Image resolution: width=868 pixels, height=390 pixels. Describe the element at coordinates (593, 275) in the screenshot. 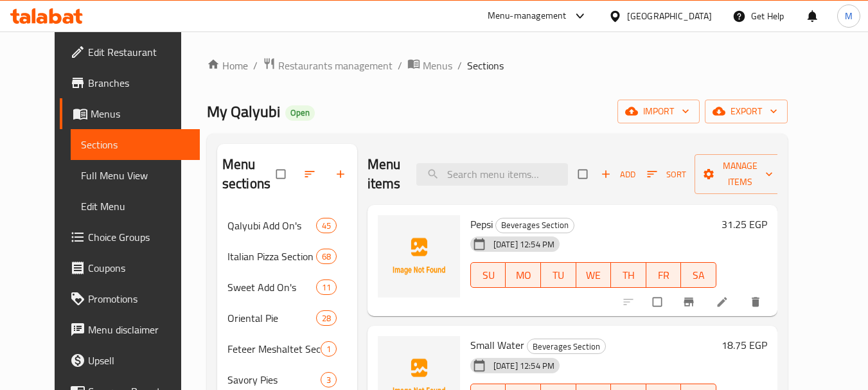

I see `span: WE` at that location.